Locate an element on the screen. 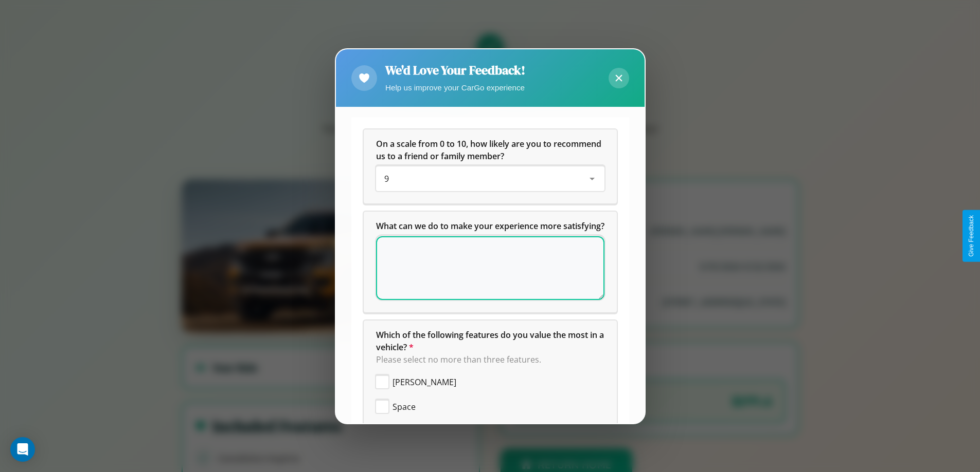 The height and width of the screenshot is (472, 980). span: Please select no more than three features. is located at coordinates (458, 360).